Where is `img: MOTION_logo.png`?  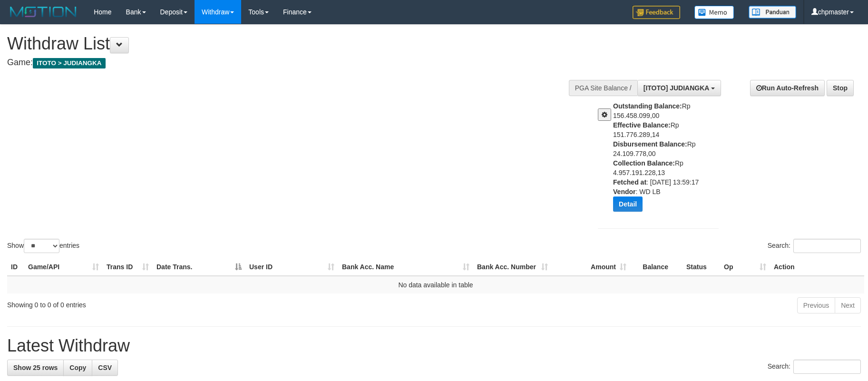 img: MOTION_logo.png is located at coordinates (43, 12).